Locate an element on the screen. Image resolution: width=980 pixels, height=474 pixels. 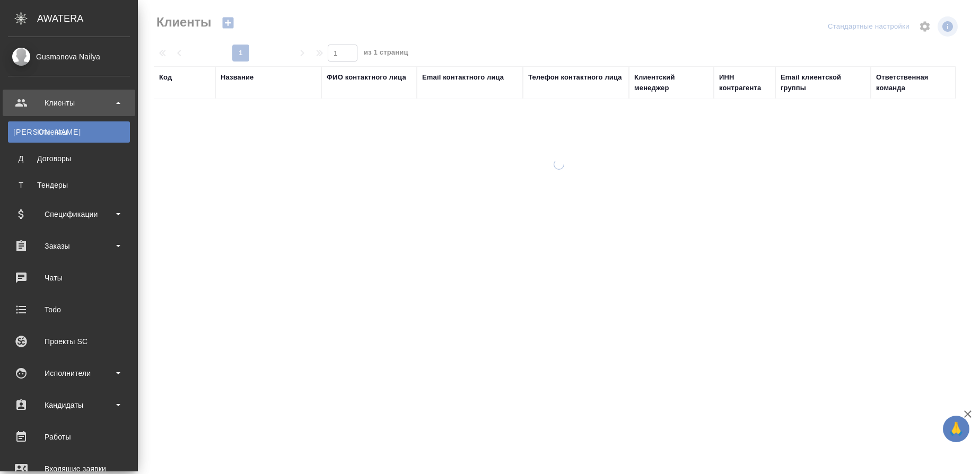
div: Todo is located at coordinates (69, 309).